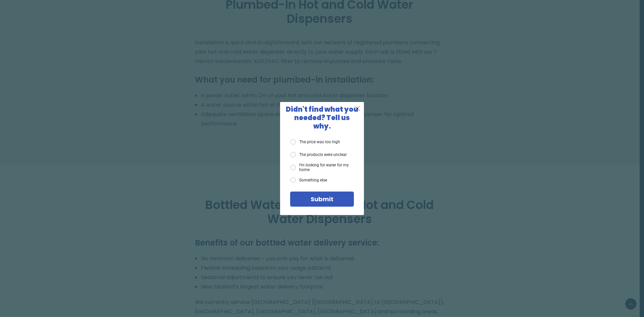 This screenshot has height=317, width=644. I want to click on label: I'm looking for water for my home, so click(322, 167).